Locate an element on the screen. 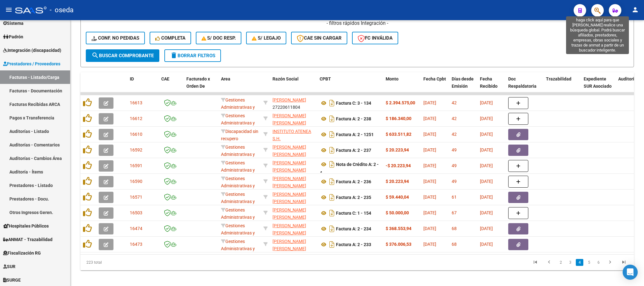 This screenshot has width=644, height=286. strong: $ 186.340,00 is located at coordinates (398, 119).